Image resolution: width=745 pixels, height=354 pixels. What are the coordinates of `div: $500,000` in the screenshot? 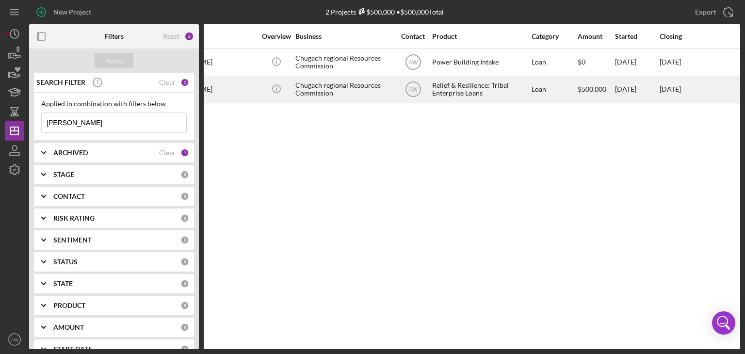 It's located at (375, 12).